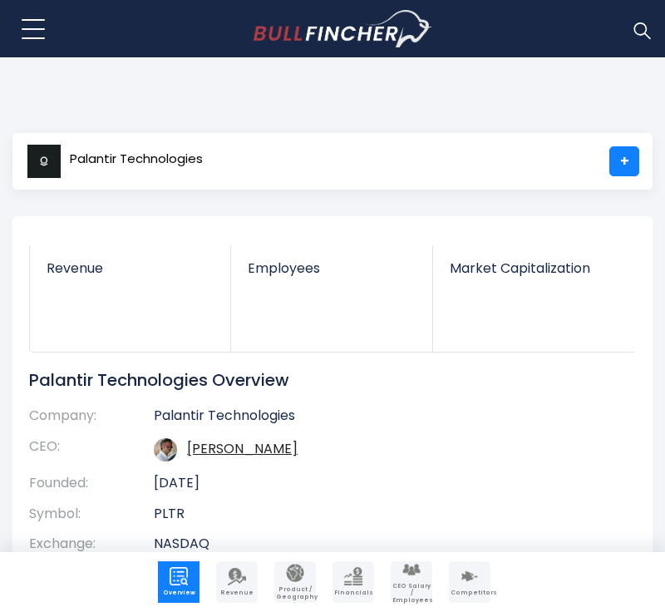 The width and height of the screenshot is (665, 612). I want to click on a: Company Competitors, so click(470, 582).